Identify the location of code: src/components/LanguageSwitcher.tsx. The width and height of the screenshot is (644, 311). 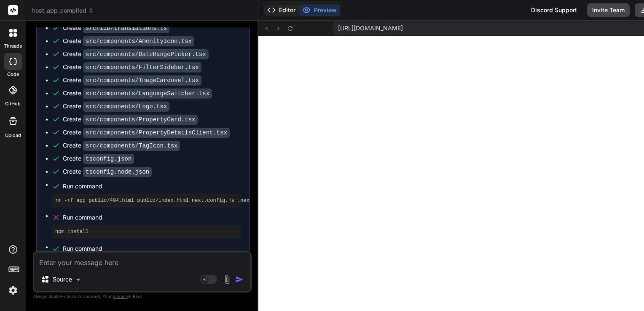
(147, 94).